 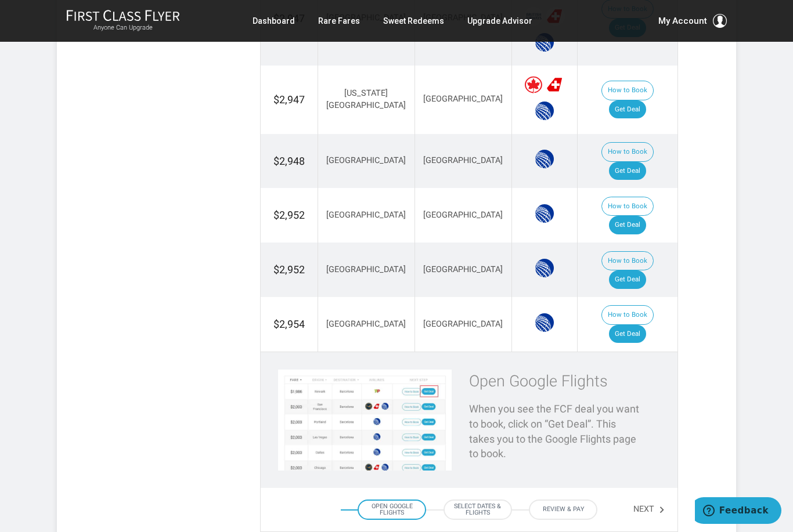 What do you see at coordinates (533, 85) in the screenshot?
I see `span: Air Canada` at bounding box center [533, 85].